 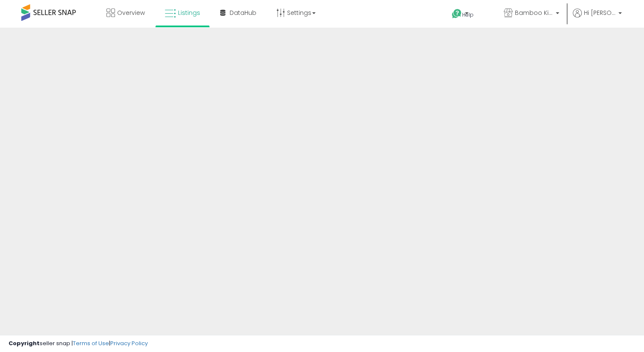 What do you see at coordinates (78, 343) in the screenshot?
I see `div: seller snap | |` at bounding box center [78, 343].